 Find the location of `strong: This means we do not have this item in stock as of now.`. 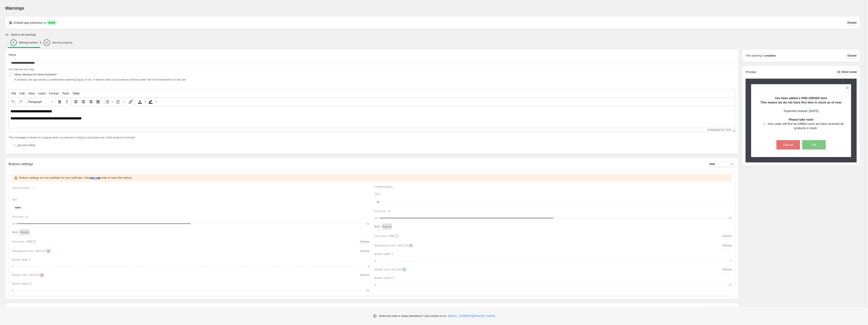

strong: This means we do not have this item in stock as of now. is located at coordinates (801, 102).